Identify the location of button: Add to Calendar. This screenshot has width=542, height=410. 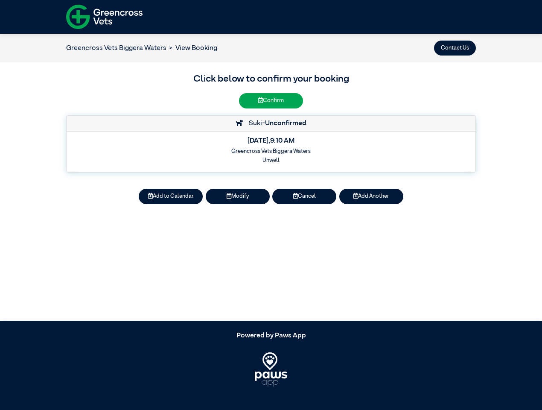
(171, 196).